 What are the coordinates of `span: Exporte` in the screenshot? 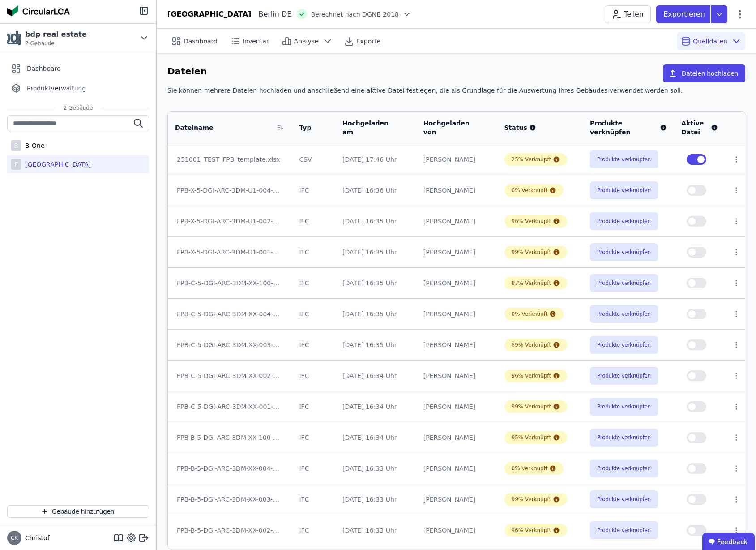 It's located at (368, 41).